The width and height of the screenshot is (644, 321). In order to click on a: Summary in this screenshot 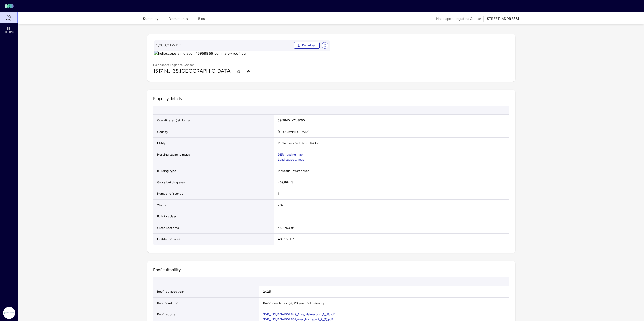, I will do `click(151, 20)`.